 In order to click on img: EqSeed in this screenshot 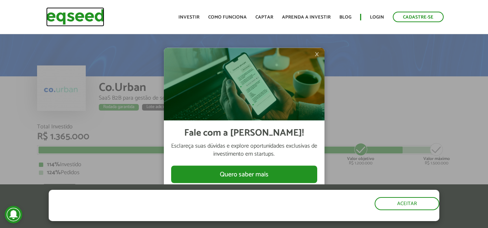, I will do `click(75, 17)`.